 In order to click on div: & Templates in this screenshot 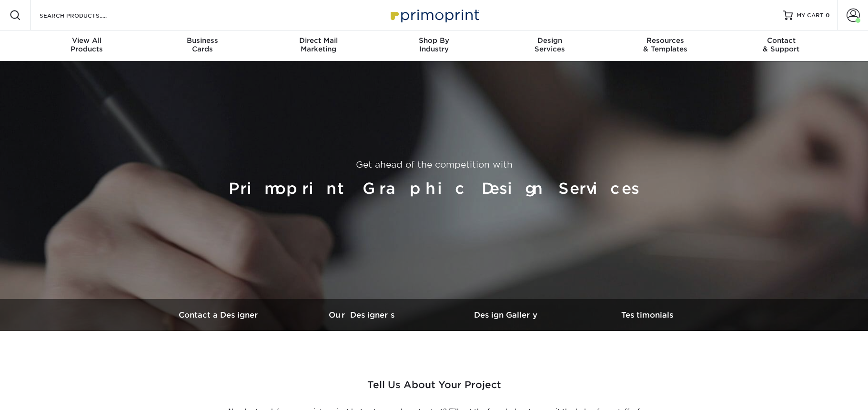, I will do `click(665, 45)`.